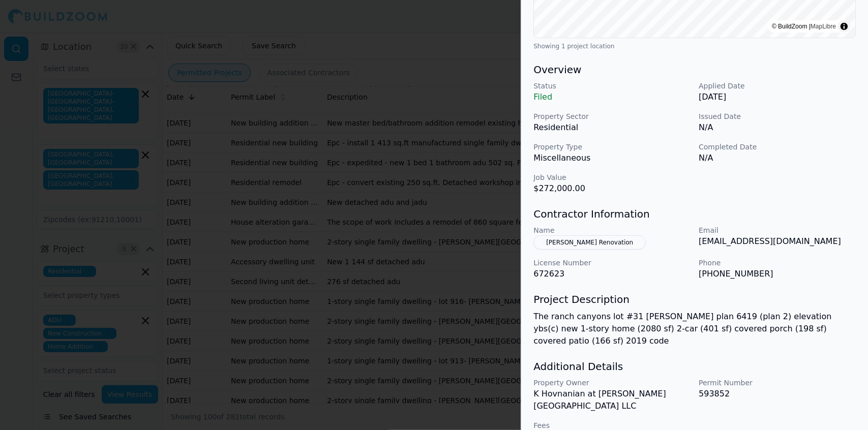 This screenshot has width=868, height=430. Describe the element at coordinates (823, 26) in the screenshot. I see `a: MapLibre` at that location.